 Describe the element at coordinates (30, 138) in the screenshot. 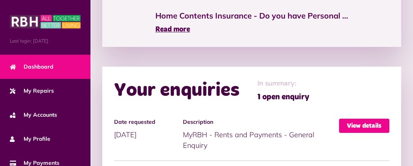

I see `span: My Profile` at that location.